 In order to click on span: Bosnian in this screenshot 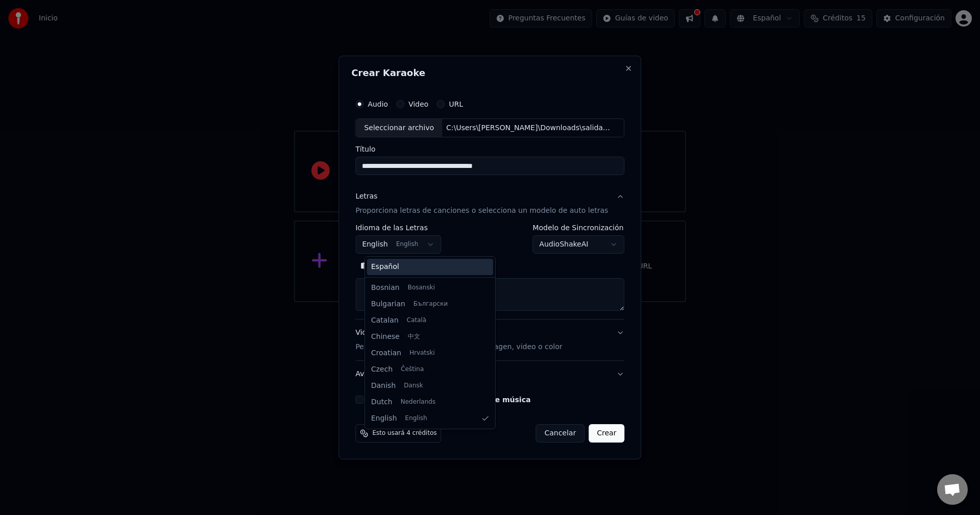, I will do `click(385, 288)`.